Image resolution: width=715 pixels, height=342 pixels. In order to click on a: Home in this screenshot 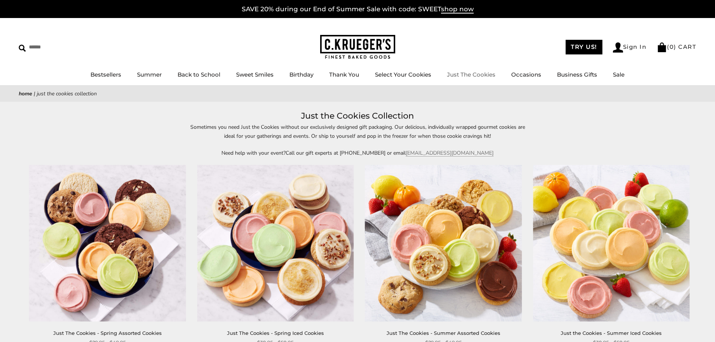, I will do `click(26, 93)`.